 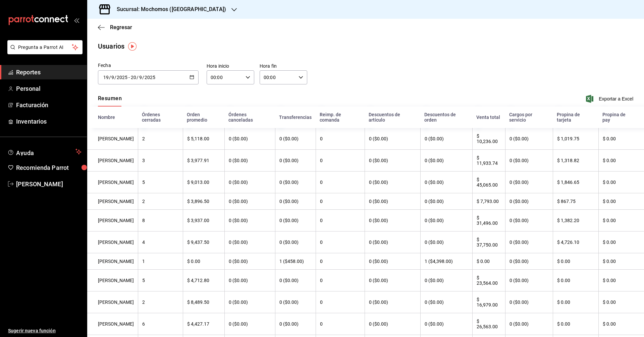 I want to click on th: 1, so click(x=160, y=262).